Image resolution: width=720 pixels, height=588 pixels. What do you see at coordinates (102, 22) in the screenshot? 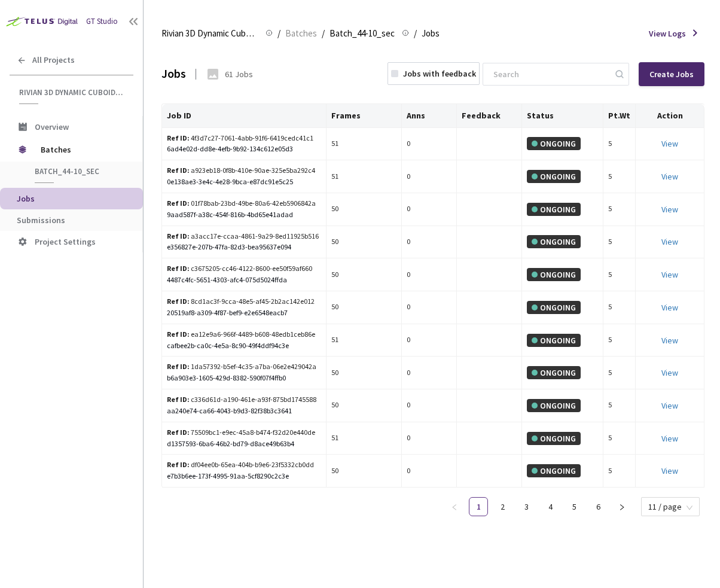
I see `div: GT Studio` at bounding box center [102, 22].